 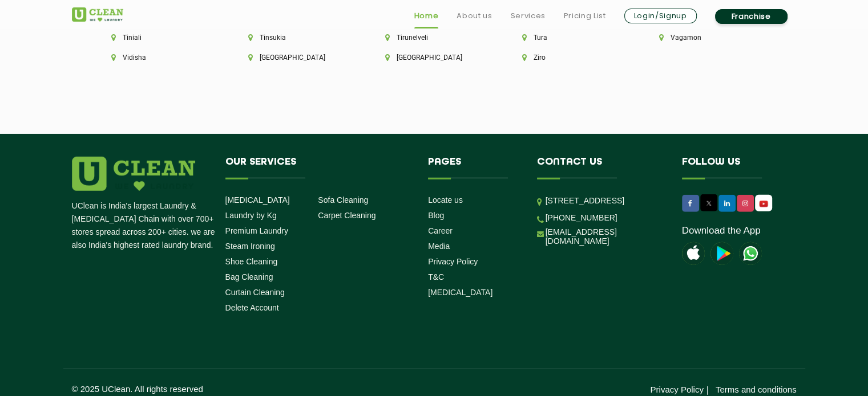 I want to click on a: Franchise, so click(x=751, y=16).